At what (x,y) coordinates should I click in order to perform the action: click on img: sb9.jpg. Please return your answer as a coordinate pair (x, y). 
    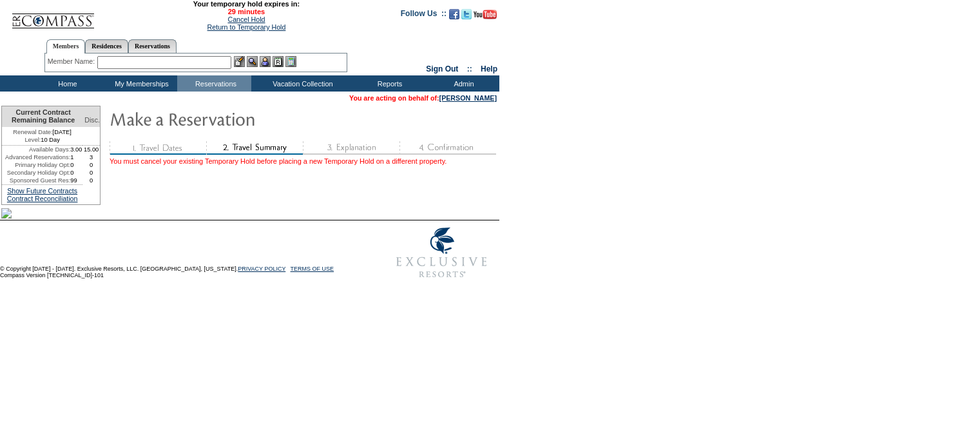
    Looking at the image, I should click on (7, 213).